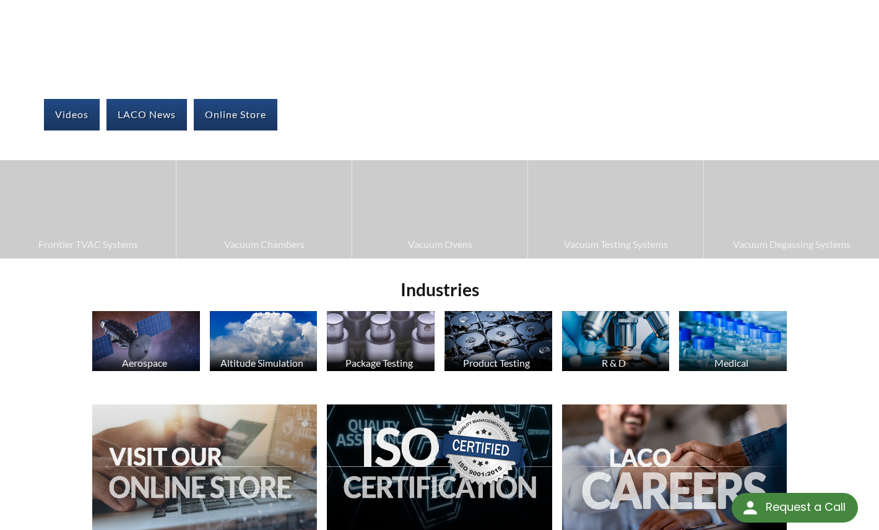  What do you see at coordinates (791, 244) in the screenshot?
I see `span: Vacuum Degassing Systems` at bounding box center [791, 244].